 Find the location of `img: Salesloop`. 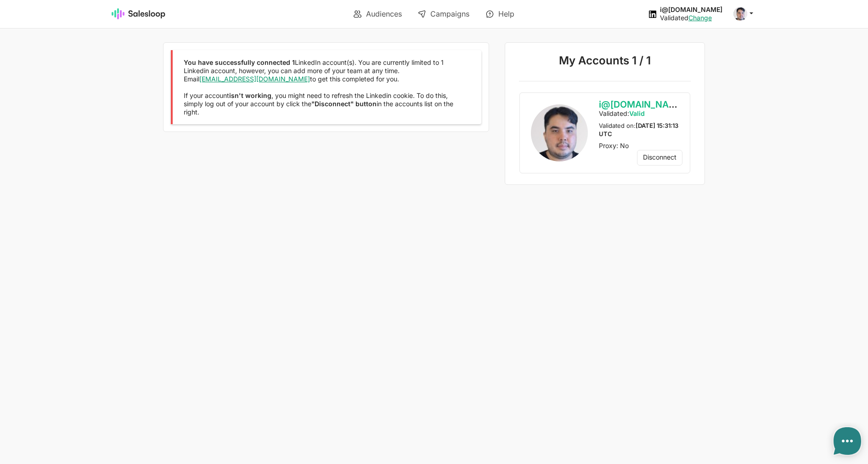

img: Salesloop is located at coordinates (139, 14).